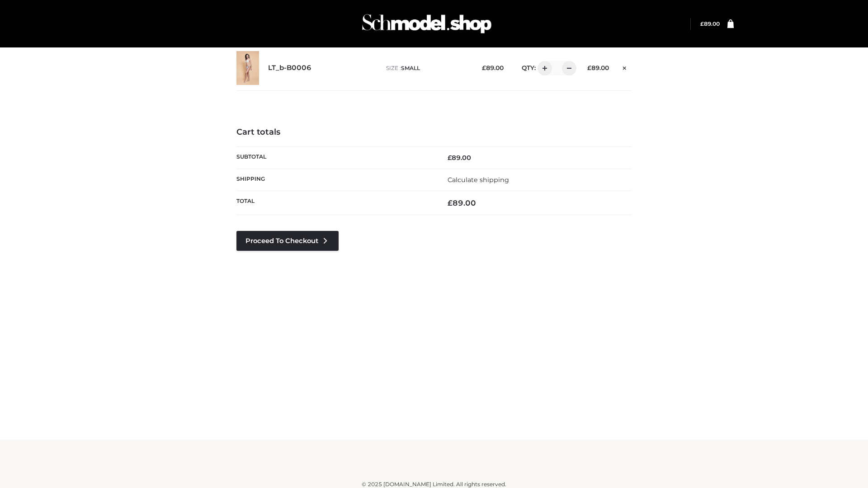 This screenshot has width=868, height=488. I want to click on th: Total, so click(335, 203).